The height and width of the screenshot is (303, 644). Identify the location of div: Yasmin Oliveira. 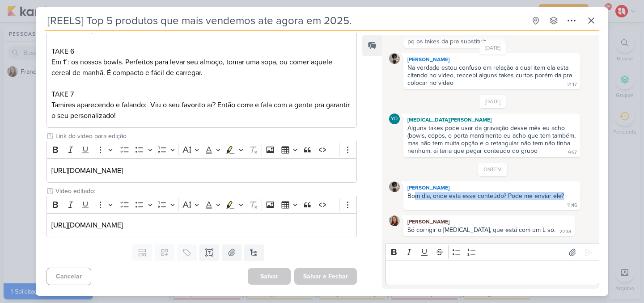
(395, 118).